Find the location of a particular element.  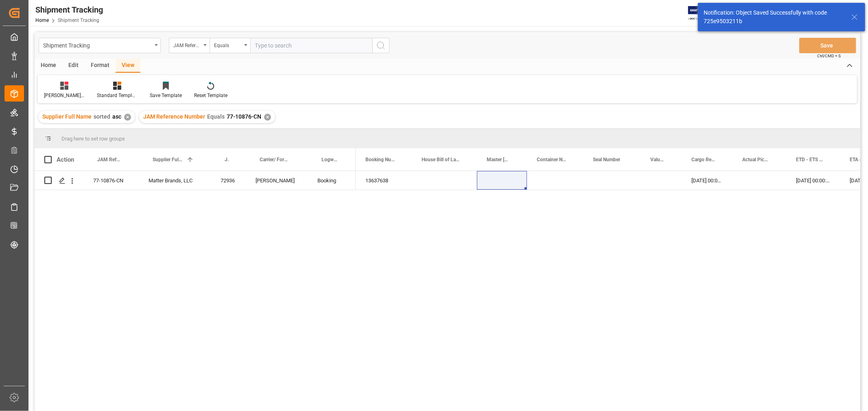

div: Save Template is located at coordinates (166, 95).